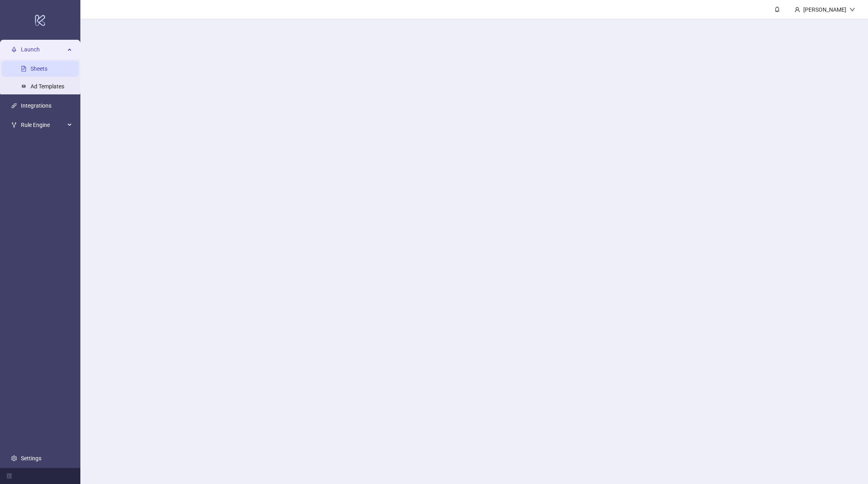  What do you see at coordinates (48, 86) in the screenshot?
I see `a: Ad Templates` at bounding box center [48, 86].